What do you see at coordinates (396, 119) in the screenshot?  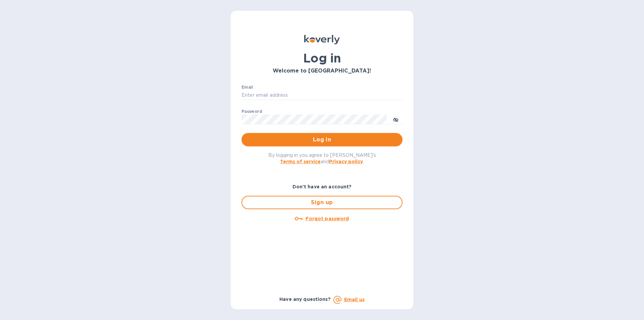 I see `button: toggle password visibility` at bounding box center [396, 119].